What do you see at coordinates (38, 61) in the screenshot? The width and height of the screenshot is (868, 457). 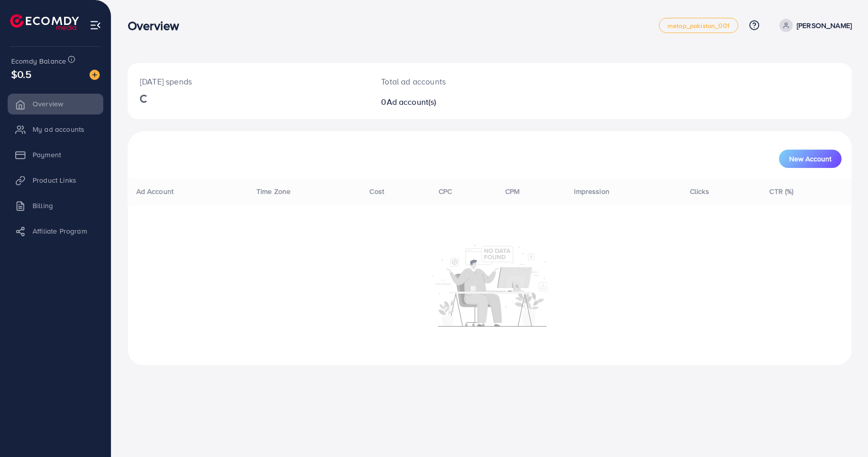 I see `span: Ecomdy Balance` at bounding box center [38, 61].